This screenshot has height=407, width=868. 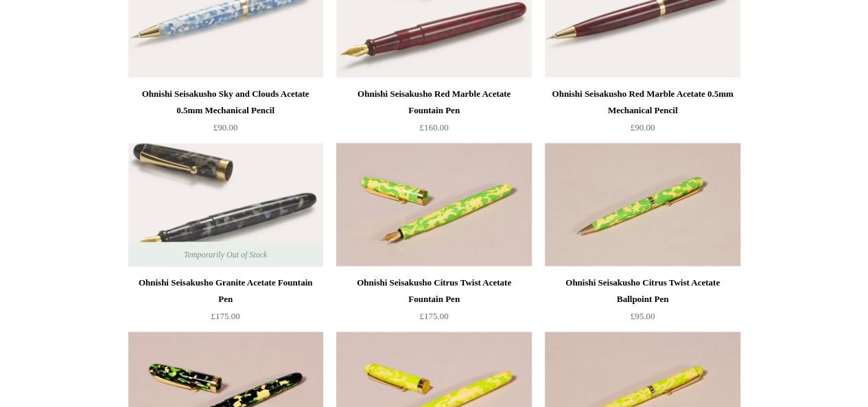 I want to click on img: Ohnishi Seisakusho Citrus Twist Acetate Ballpoint Pen, so click(x=642, y=205).